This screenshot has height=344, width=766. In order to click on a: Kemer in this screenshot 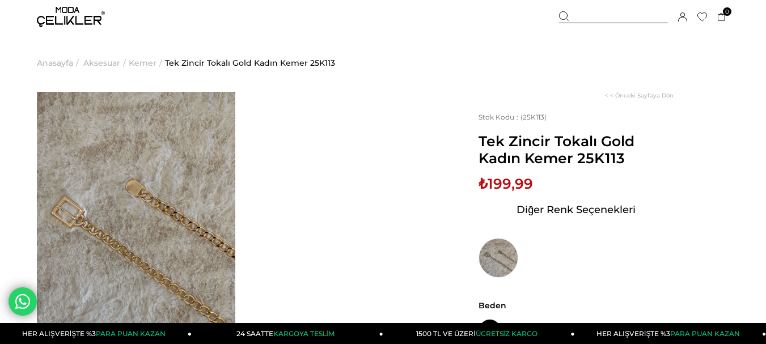, I will do `click(142, 63)`.